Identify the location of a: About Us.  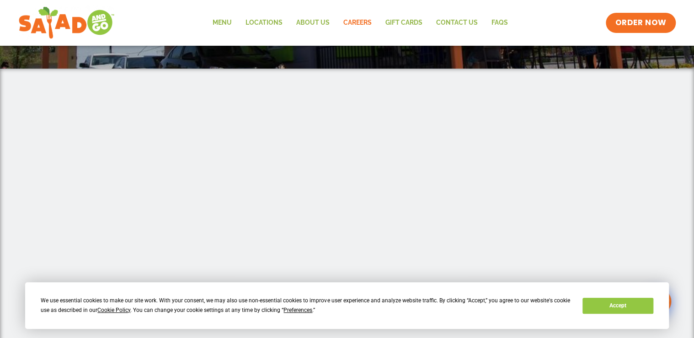
(313, 23).